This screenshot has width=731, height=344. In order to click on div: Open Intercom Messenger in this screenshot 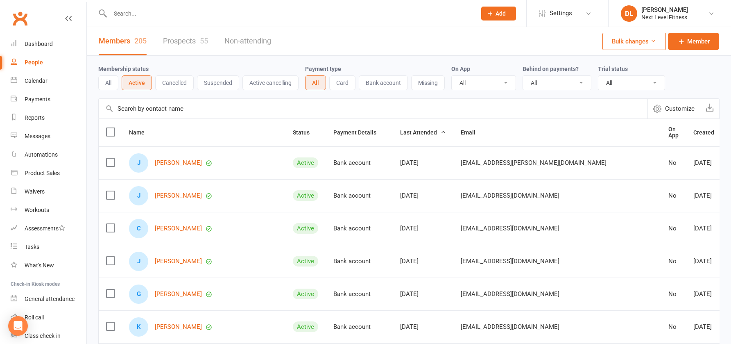, I will do `click(18, 326)`.